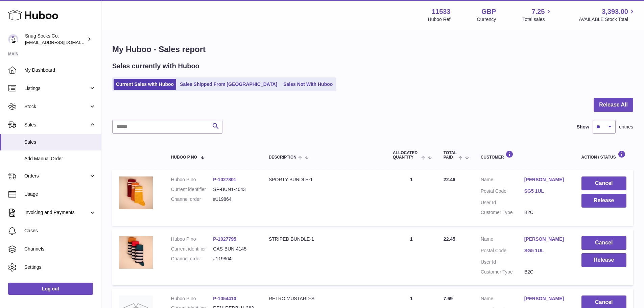  Describe the element at coordinates (60, 267) in the screenshot. I see `span: Settings` at that location.